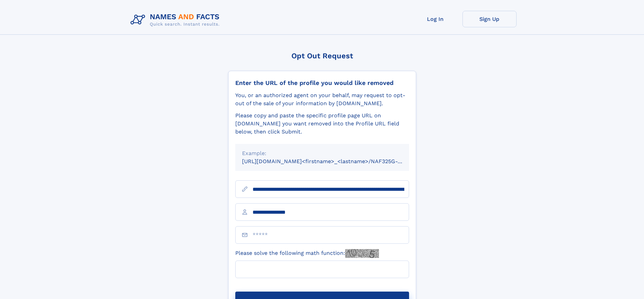 This screenshot has width=644, height=299. What do you see at coordinates (435, 19) in the screenshot?
I see `a: Log In` at bounding box center [435, 19].